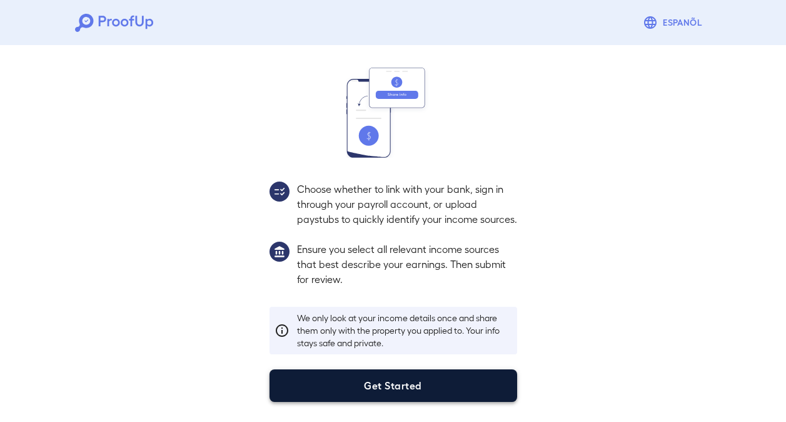 This screenshot has height=422, width=786. What do you see at coordinates (407, 264) in the screenshot?
I see `p: Ensure you select all relevant income sources that best describe your earnings. Then submit for r...` at bounding box center [407, 264].